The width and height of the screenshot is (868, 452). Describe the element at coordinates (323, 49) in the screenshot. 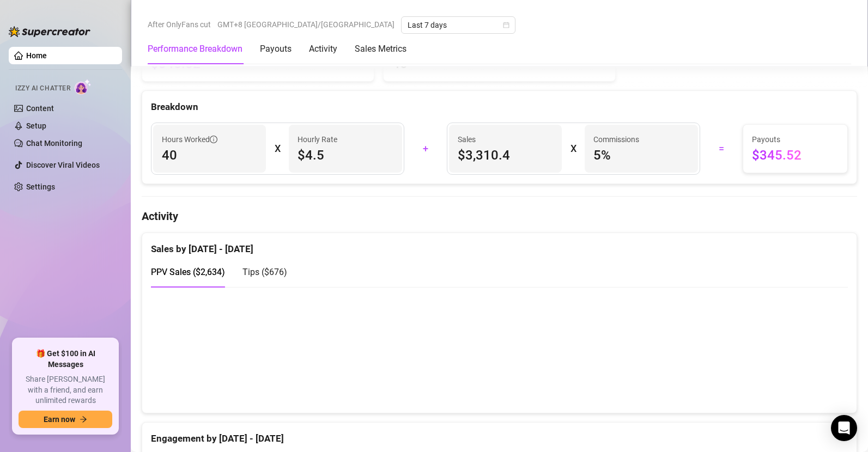

I see `div: Activity` at that location.